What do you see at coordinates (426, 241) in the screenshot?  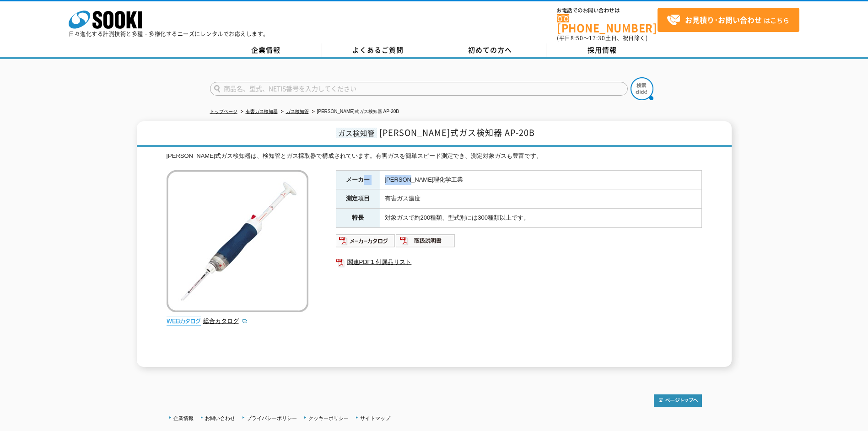 I see `img: 取扱説明書` at bounding box center [426, 241].